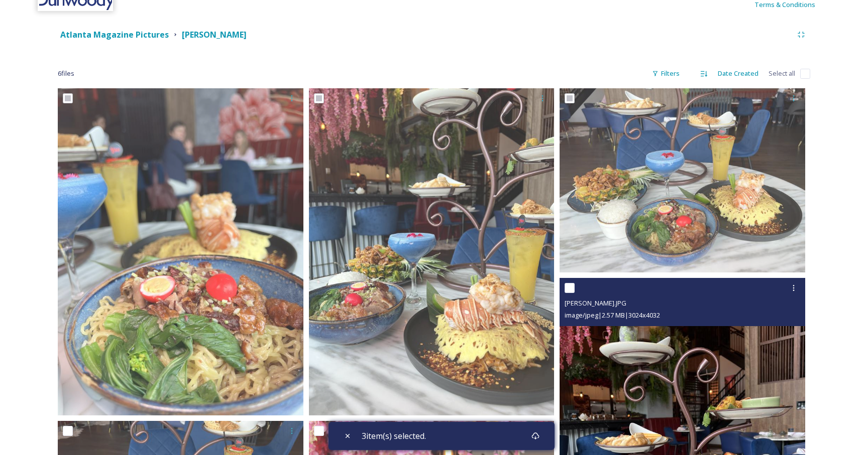  I want to click on span: image/jpeg | 2.57 MB | 3024 x 4032, so click(612, 315).